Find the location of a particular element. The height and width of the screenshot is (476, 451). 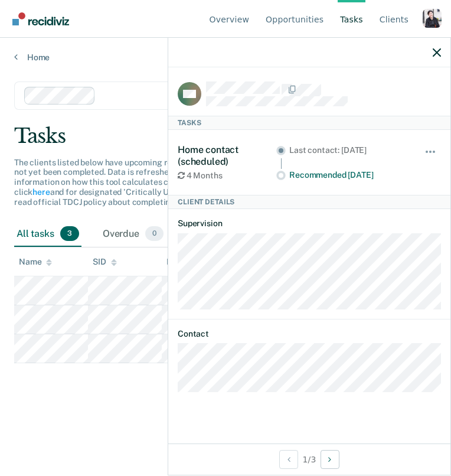

div: Home contact (scheduled) is located at coordinates (227, 155).